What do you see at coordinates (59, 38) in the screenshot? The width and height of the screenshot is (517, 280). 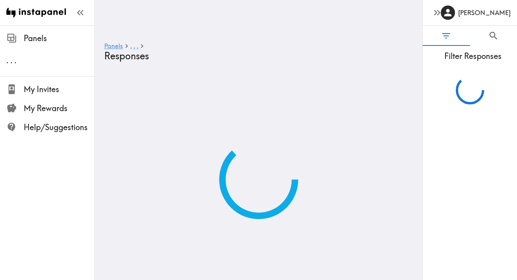 I see `span: Panels` at bounding box center [59, 38].